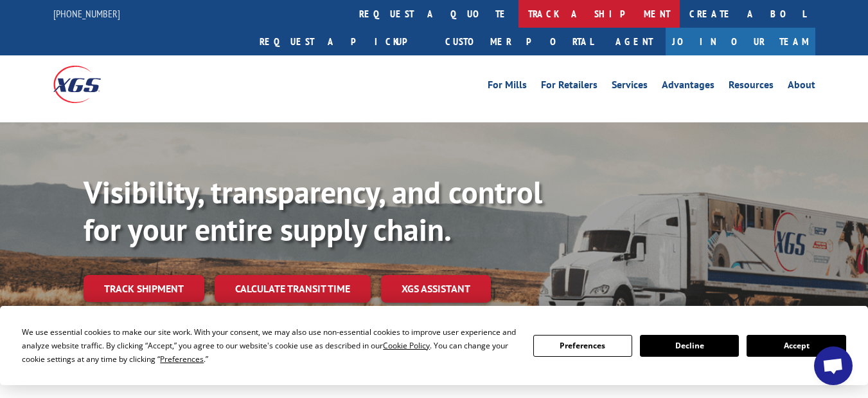  I want to click on a: XGS ASSISTANT, so click(436, 288).